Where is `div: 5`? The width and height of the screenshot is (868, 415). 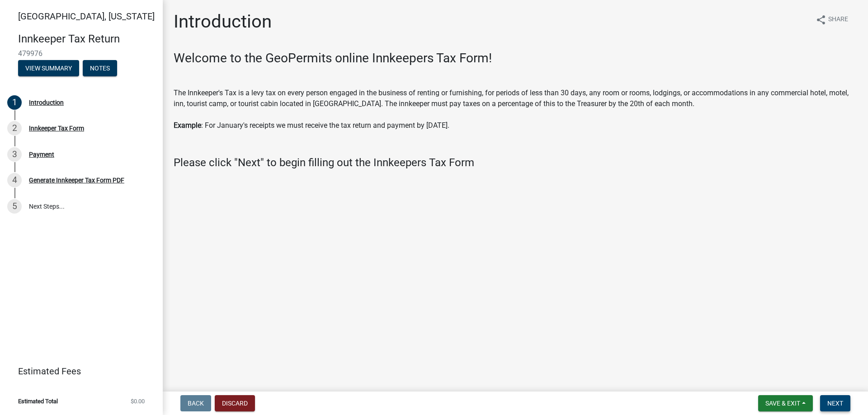 div: 5 is located at coordinates (14, 206).